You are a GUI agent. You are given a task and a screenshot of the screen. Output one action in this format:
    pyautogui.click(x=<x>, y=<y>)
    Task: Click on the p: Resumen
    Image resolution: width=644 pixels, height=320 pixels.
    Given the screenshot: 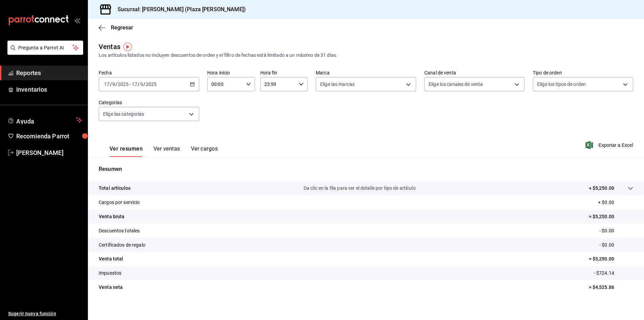 What is the action you would take?
    pyautogui.click(x=366, y=169)
    